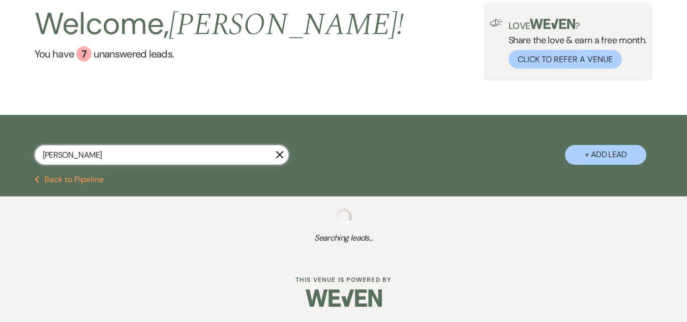  I want to click on div: 7, so click(84, 54).